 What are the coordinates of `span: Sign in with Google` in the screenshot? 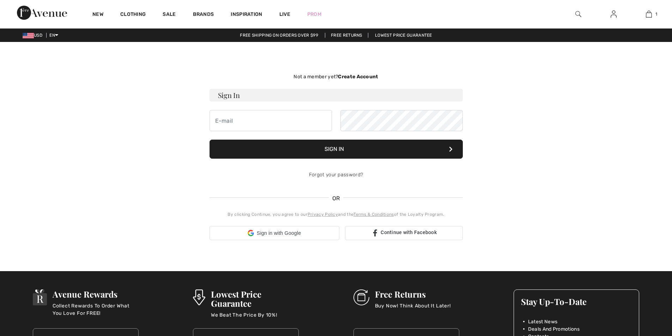 It's located at (279, 233).